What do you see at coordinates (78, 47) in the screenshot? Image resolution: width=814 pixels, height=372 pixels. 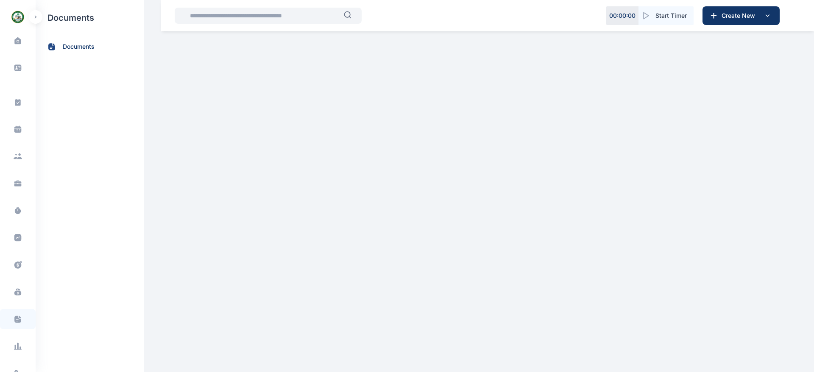 I see `span: documents` at bounding box center [78, 47].